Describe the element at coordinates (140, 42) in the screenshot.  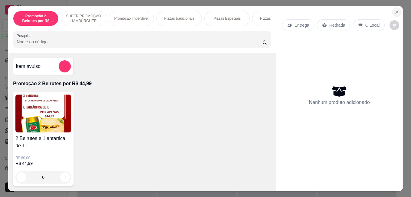
I see `input: Pesquisa` at that location.